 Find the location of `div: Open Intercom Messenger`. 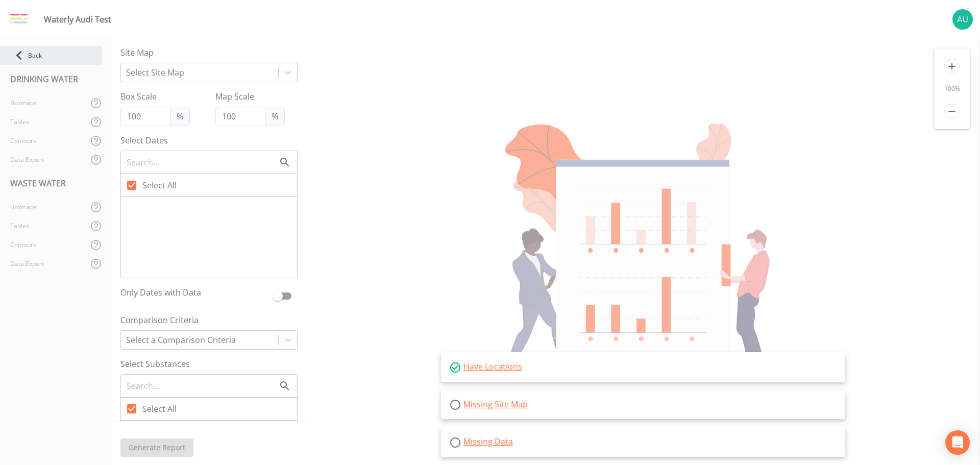

div: Open Intercom Messenger is located at coordinates (958, 442).